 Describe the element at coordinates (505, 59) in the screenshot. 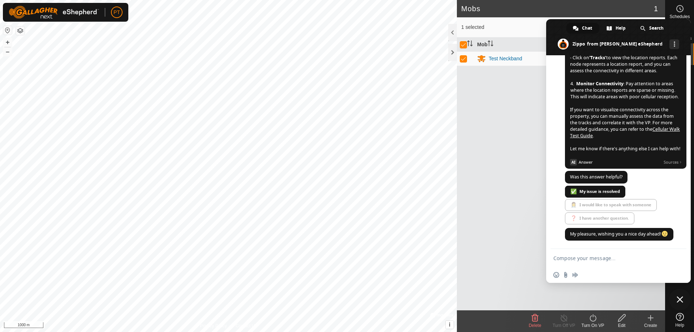

I see `div: Test Neckband` at that location.